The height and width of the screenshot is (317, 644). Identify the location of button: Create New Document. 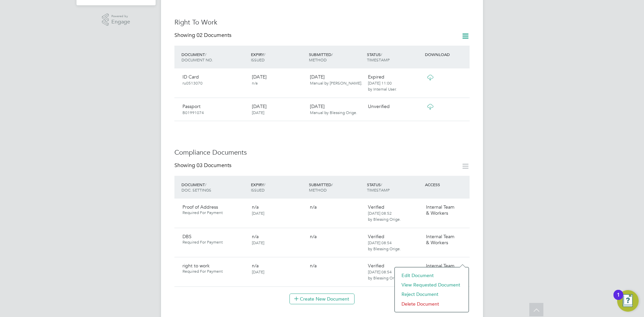
(322, 299).